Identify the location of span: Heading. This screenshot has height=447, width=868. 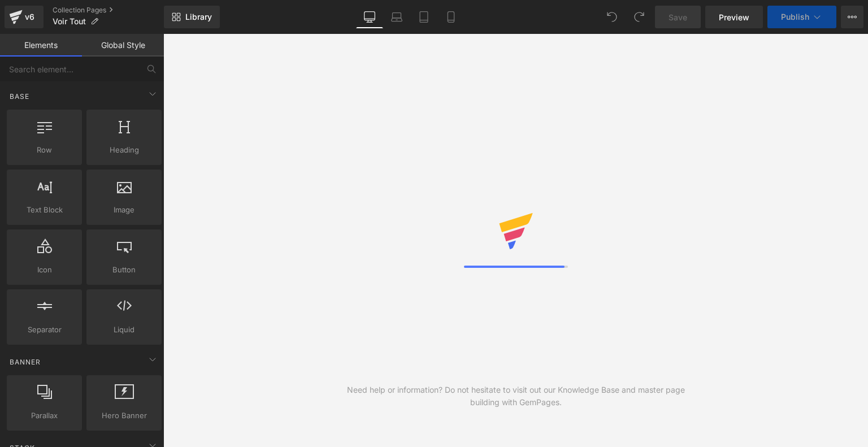
(124, 149).